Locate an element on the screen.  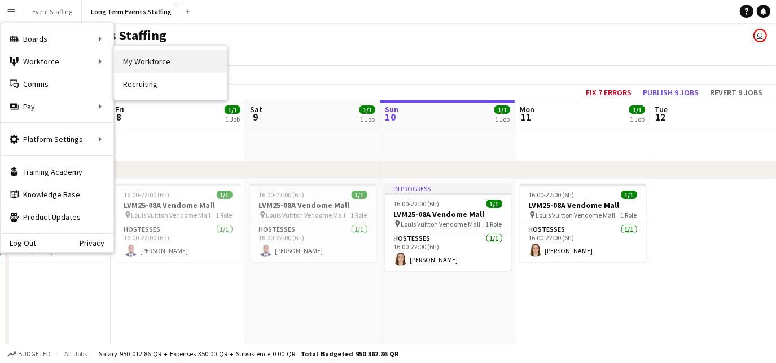
button: Publish 9 jobs is located at coordinates (670, 93).